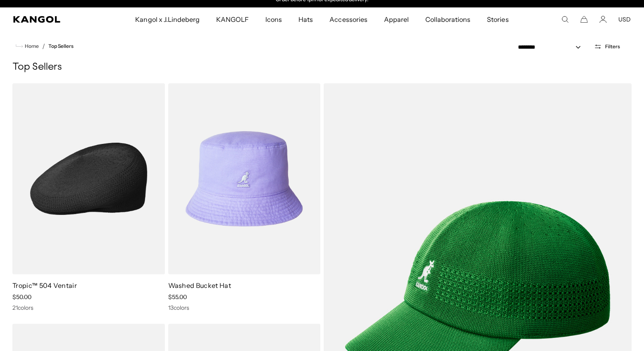 The height and width of the screenshot is (351, 644). Describe the element at coordinates (244, 308) in the screenshot. I see `div: 13 colors` at that location.